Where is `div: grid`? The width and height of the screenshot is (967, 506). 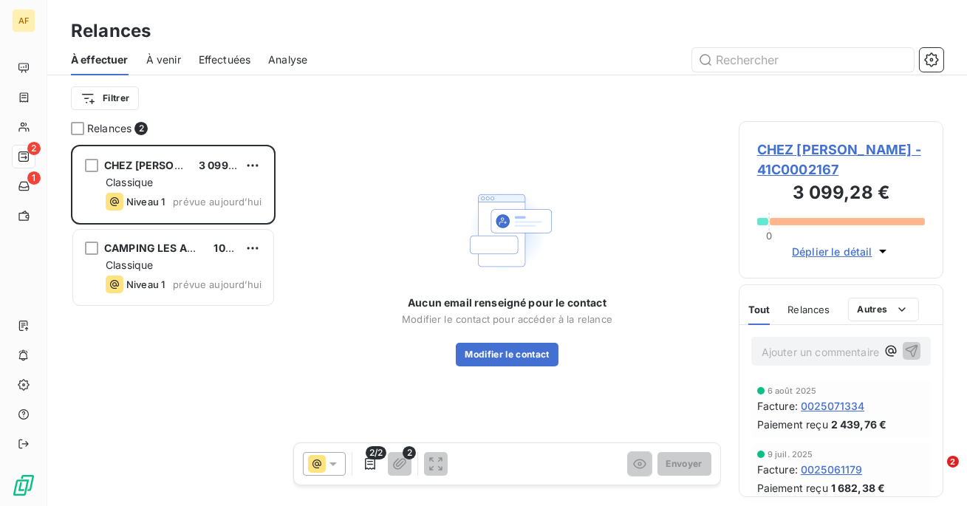 div: grid is located at coordinates (173, 325).